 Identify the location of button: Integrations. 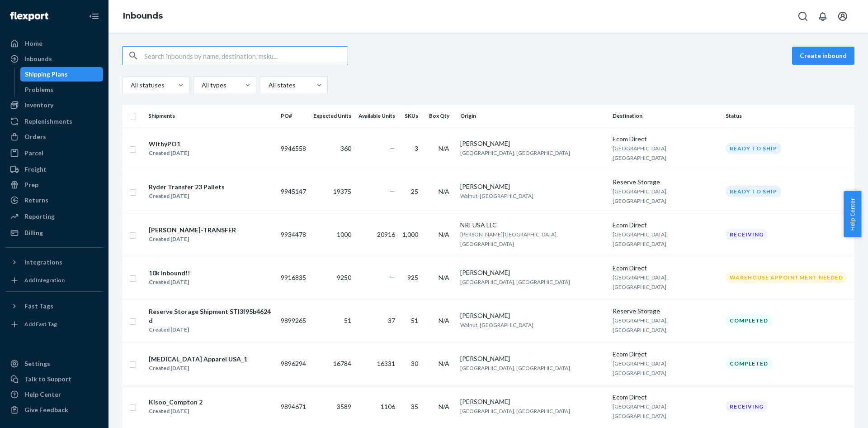
(54, 262).